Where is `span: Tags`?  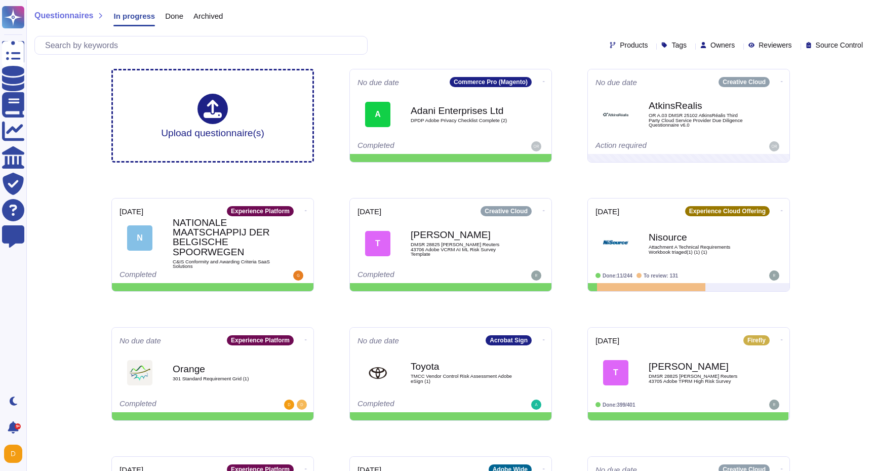
span: Tags is located at coordinates (679, 45).